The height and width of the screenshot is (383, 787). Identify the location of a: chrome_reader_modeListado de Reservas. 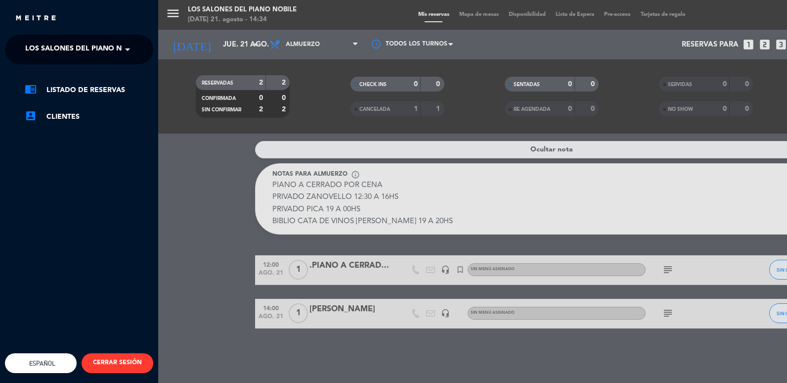
(89, 90).